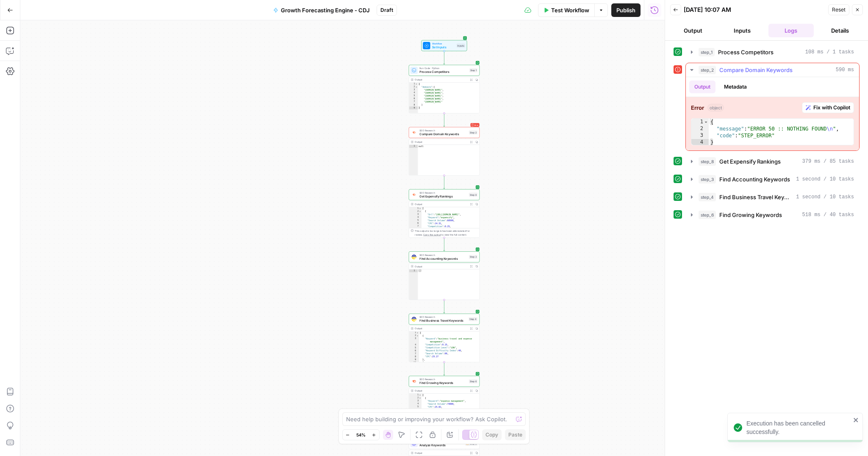 This screenshot has width=868, height=456. Describe the element at coordinates (473, 71) in the screenshot. I see `div: Step 1` at that location.